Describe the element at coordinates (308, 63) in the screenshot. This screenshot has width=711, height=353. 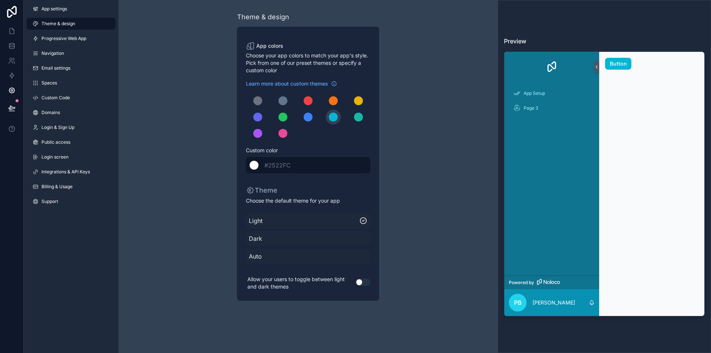
I see `span: Choose your app colors to match your app's style. Pick from one of our preset themes or specify a...` at that location.